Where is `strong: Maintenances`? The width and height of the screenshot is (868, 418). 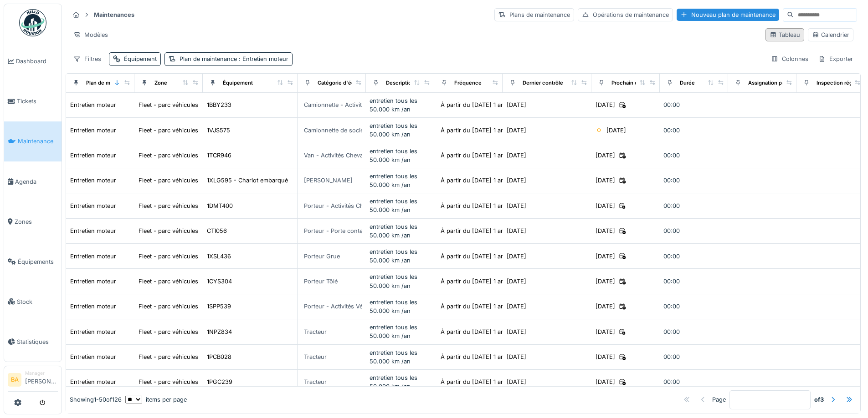
strong: Maintenances is located at coordinates (114, 15).